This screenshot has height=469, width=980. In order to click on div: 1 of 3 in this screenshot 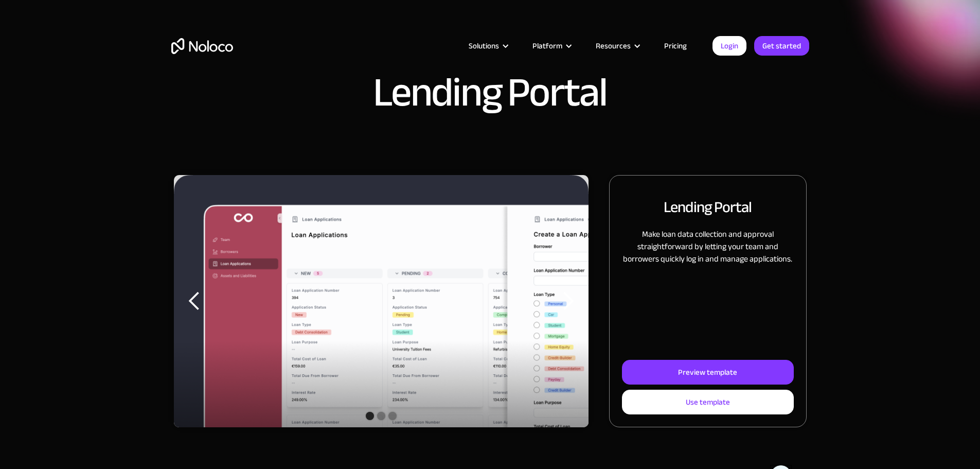, I will do `click(381, 301)`.